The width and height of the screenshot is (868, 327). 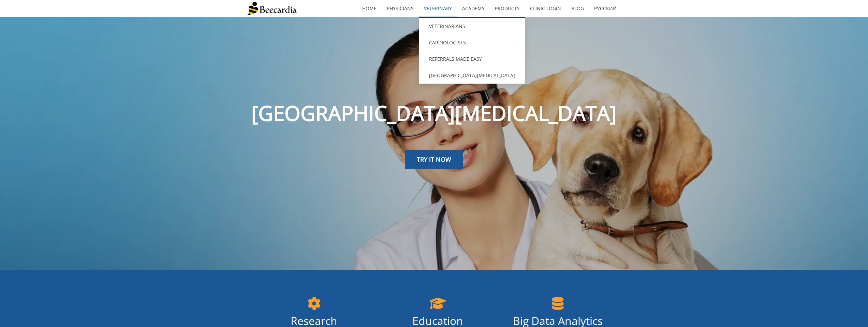 What do you see at coordinates (369, 8) in the screenshot?
I see `a: home` at bounding box center [369, 8].